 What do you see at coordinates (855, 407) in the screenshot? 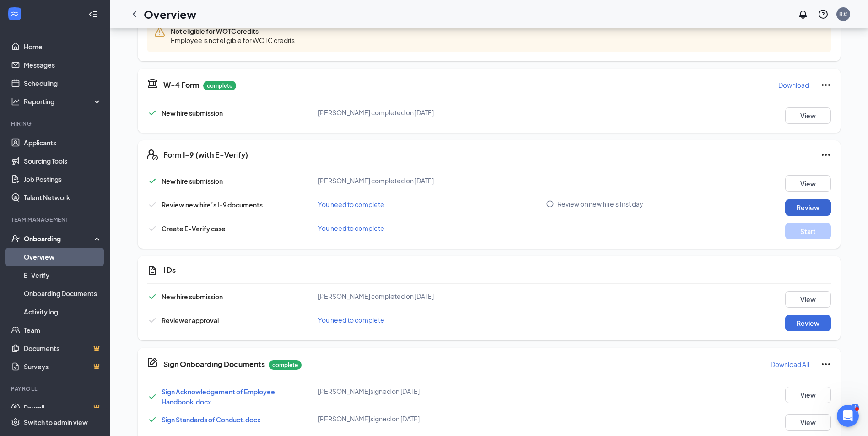
I see `div: 4` at bounding box center [855, 407].